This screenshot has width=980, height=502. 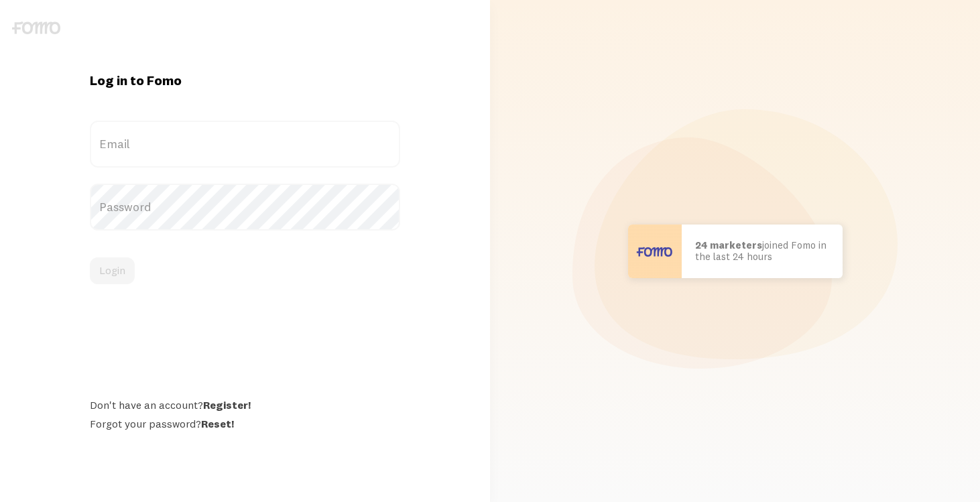 I want to click on a: Reset!, so click(x=217, y=424).